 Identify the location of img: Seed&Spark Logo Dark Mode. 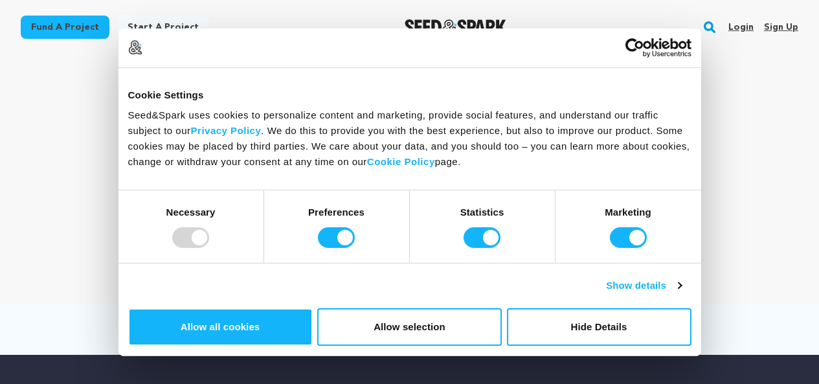
(455, 27).